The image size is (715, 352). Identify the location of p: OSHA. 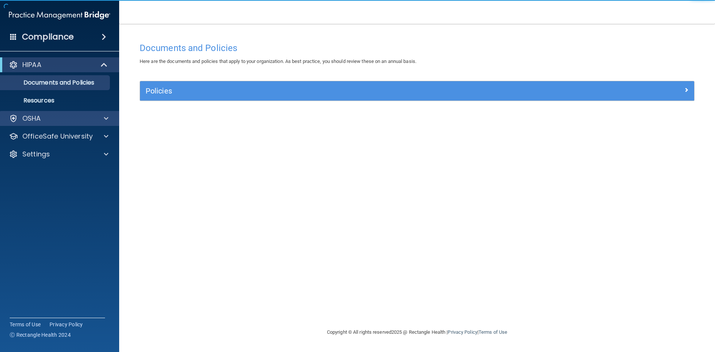
(32, 118).